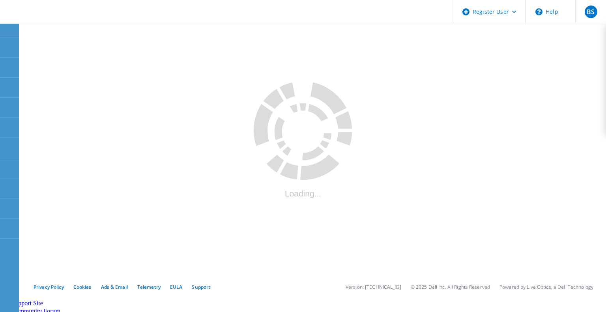 The image size is (606, 312). Describe the element at coordinates (303, 194) in the screenshot. I see `div: Loading...` at that location.